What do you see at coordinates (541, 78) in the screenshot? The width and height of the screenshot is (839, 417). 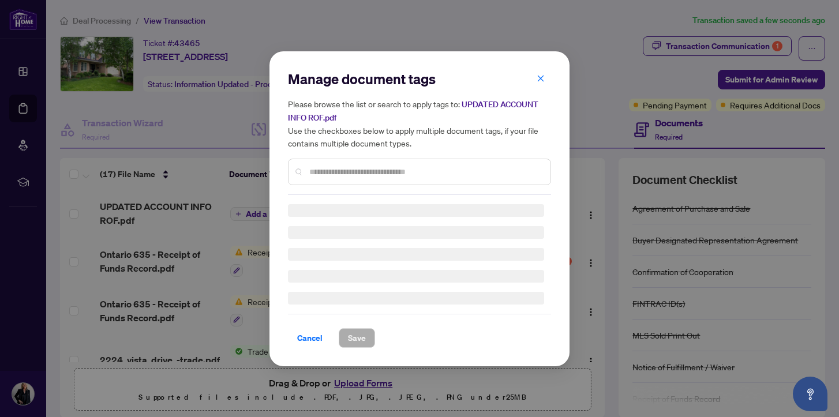 I see `span: close` at bounding box center [541, 78].